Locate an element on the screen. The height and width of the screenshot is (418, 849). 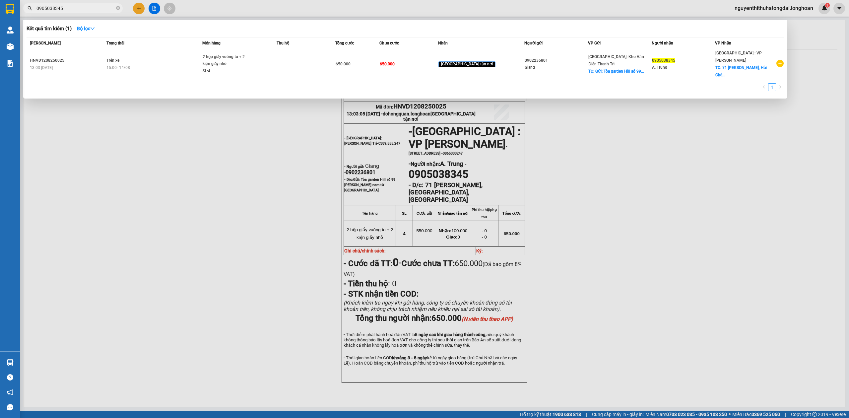
button: left is located at coordinates (764, 87).